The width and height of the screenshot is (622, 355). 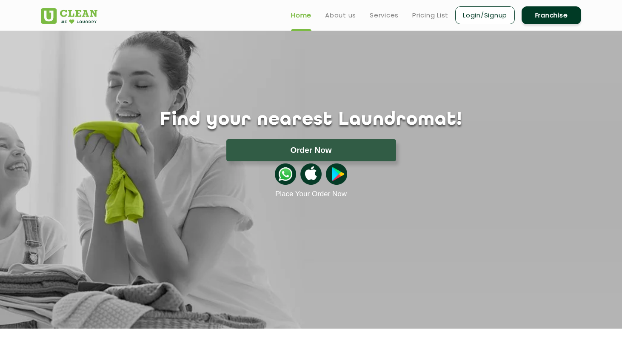 What do you see at coordinates (340, 15) in the screenshot?
I see `a: About us` at bounding box center [340, 15].